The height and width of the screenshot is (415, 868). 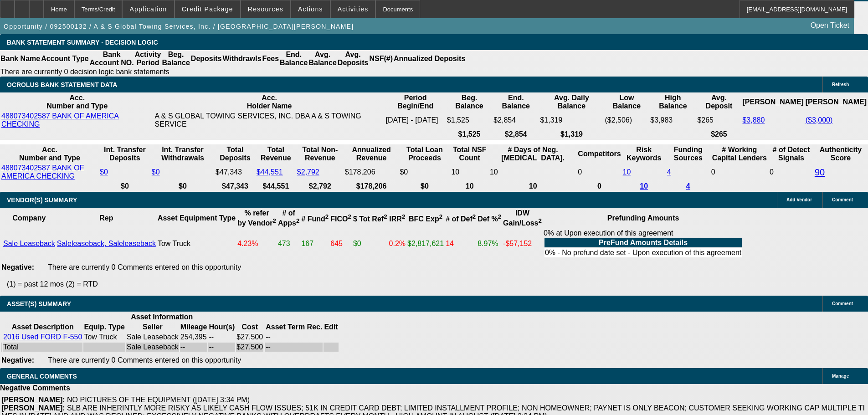 What do you see at coordinates (599, 172) in the screenshot?
I see `td: 0` at bounding box center [599, 172].